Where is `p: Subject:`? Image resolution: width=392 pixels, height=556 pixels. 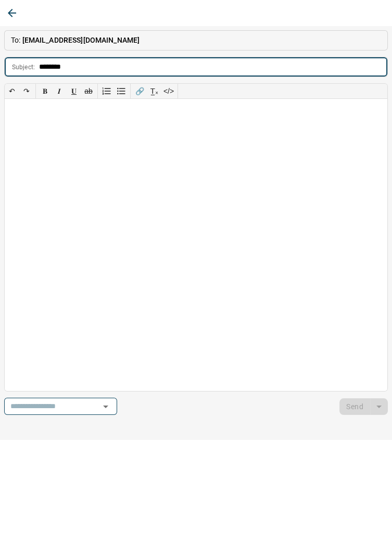
p: Subject: is located at coordinates (23, 67).